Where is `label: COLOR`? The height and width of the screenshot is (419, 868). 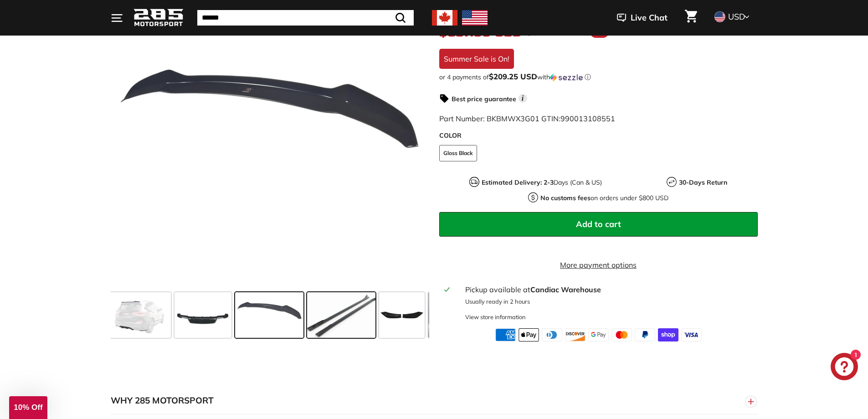 label: COLOR is located at coordinates (598, 135).